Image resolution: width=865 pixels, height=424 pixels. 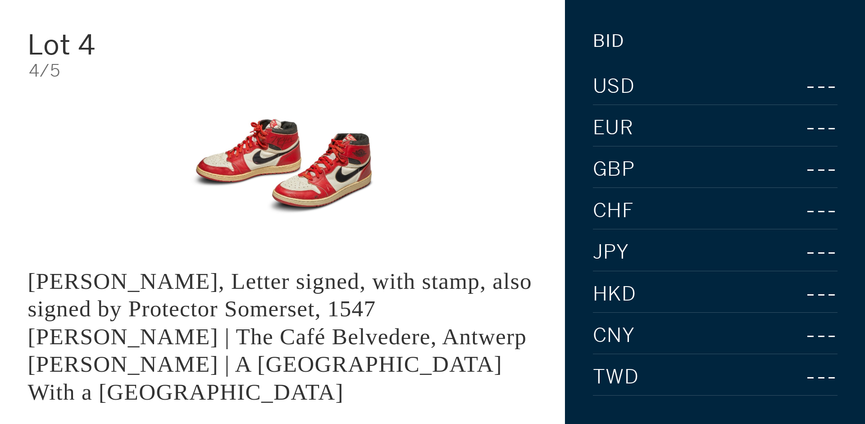 I want to click on span: GBP, so click(x=614, y=169).